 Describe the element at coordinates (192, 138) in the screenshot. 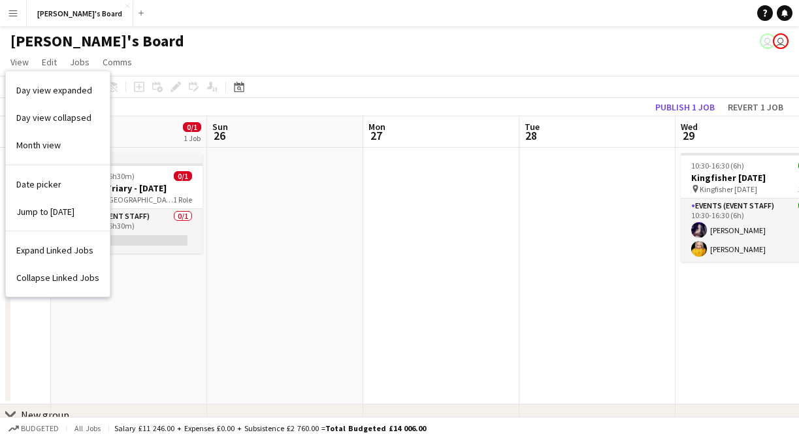

I see `div: 1 Job` at that location.